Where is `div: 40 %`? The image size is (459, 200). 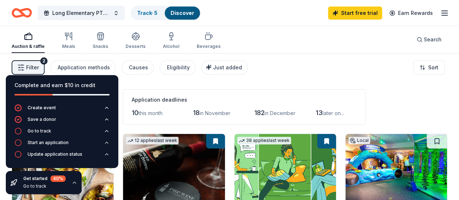
div: 40 % is located at coordinates (58, 178).